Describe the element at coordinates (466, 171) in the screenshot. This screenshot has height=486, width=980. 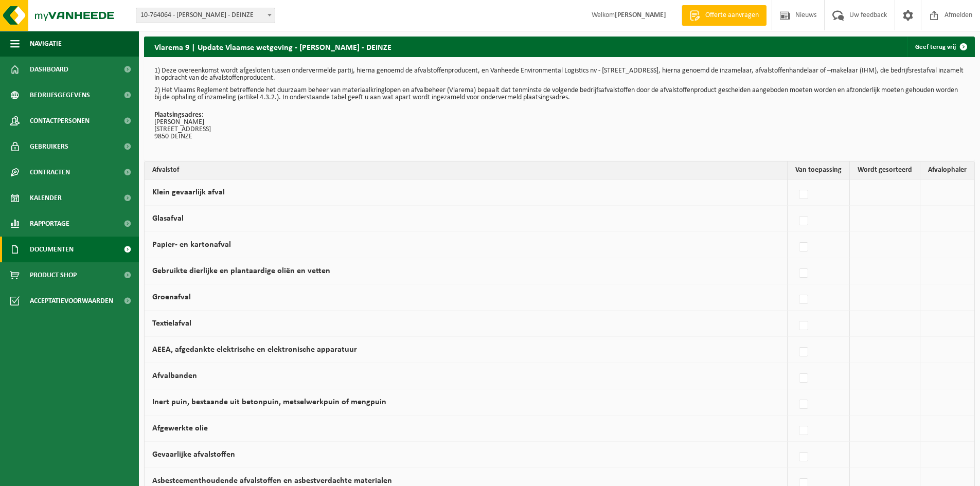
I see `th: Afvalstof` at that location.